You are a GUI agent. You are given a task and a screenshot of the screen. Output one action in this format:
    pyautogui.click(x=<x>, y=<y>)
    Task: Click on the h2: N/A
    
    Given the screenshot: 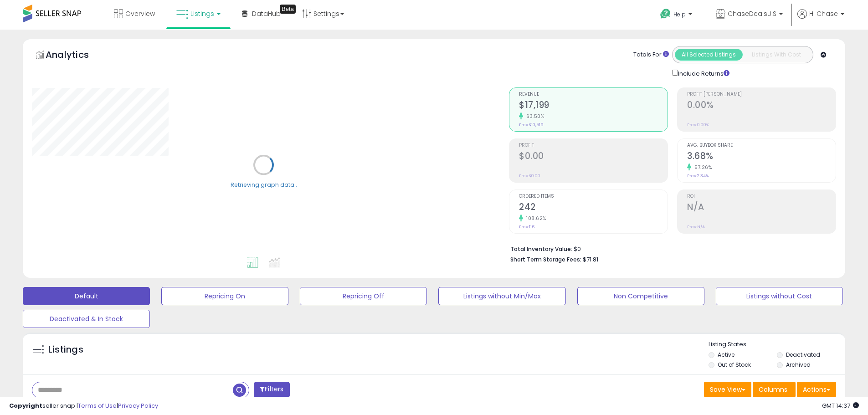 What is the action you would take?
    pyautogui.click(x=762, y=208)
    